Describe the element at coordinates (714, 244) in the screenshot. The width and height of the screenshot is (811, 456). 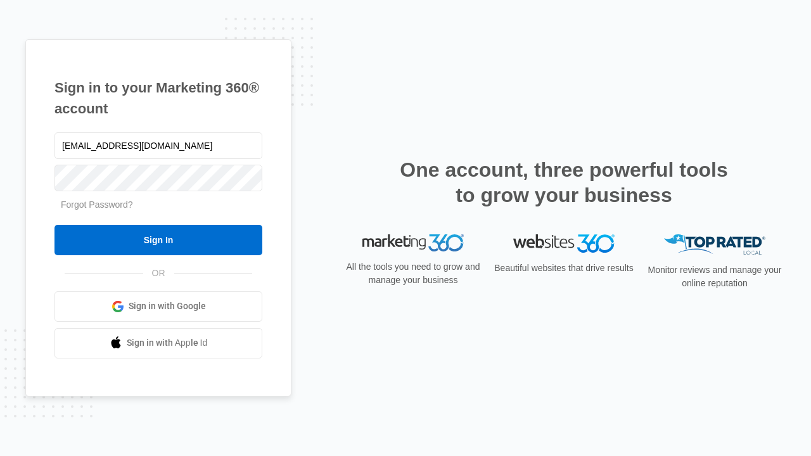
I see `img: Top Rated Local` at that location.